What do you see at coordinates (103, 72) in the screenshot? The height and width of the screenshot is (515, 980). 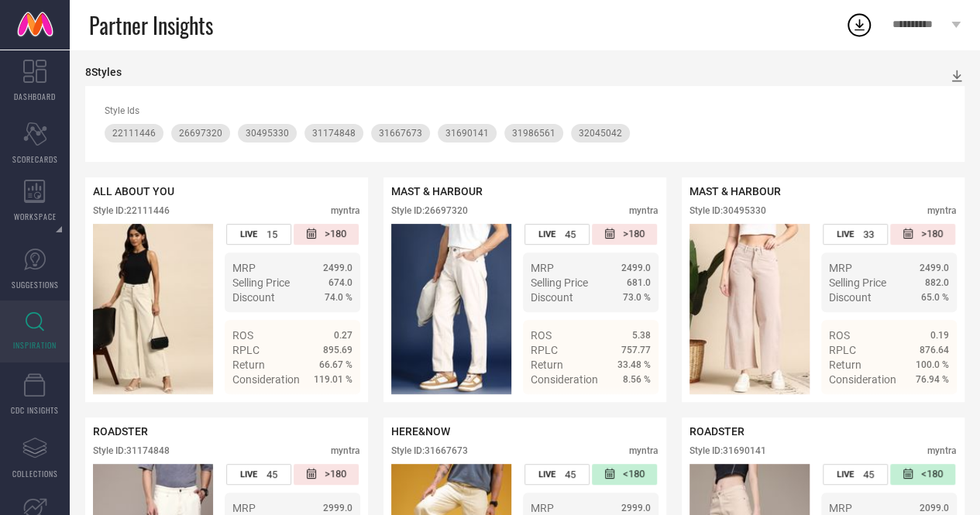 I see `div: 8 Styles` at bounding box center [103, 72].